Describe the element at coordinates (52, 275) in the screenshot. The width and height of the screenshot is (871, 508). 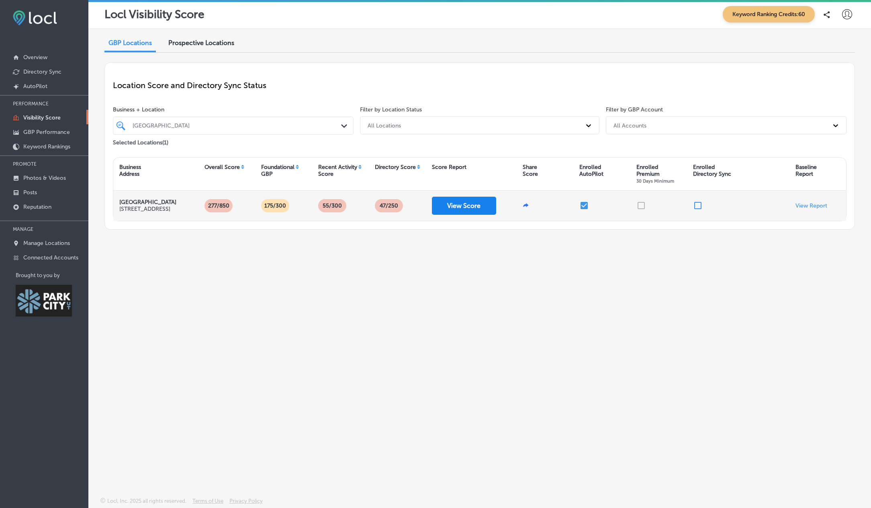
I see `p: Brought to you by` at that location.